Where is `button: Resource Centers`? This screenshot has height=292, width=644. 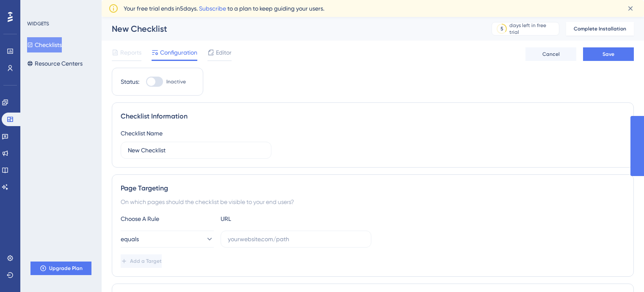 button: Resource Centers is located at coordinates (55, 63).